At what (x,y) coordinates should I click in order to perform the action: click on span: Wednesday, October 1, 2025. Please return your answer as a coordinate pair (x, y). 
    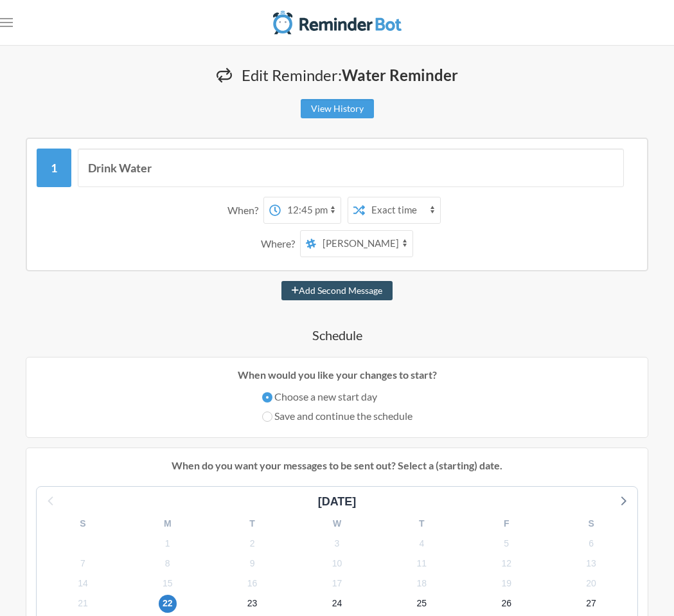
    Looking at the image, I should click on (168, 543).